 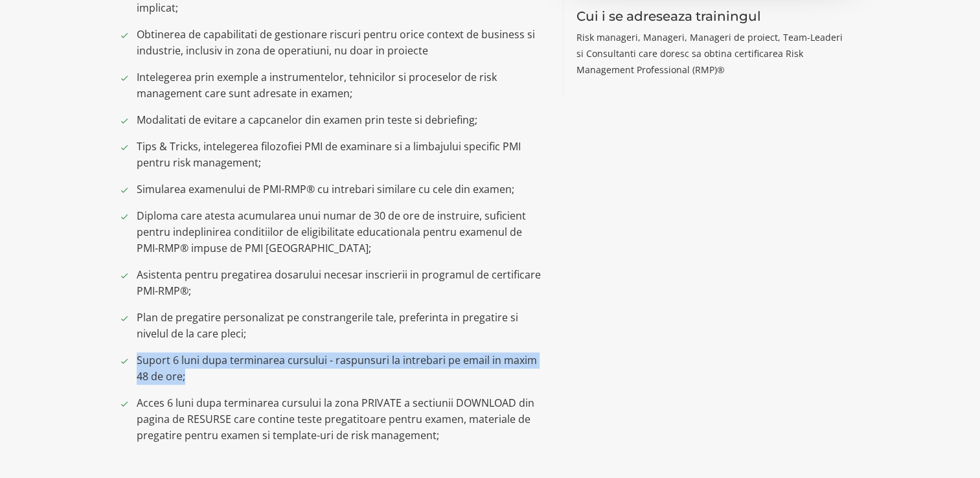 What do you see at coordinates (711, 16) in the screenshot?
I see `h3: Cui i se adreseaza trainingul` at bounding box center [711, 16].